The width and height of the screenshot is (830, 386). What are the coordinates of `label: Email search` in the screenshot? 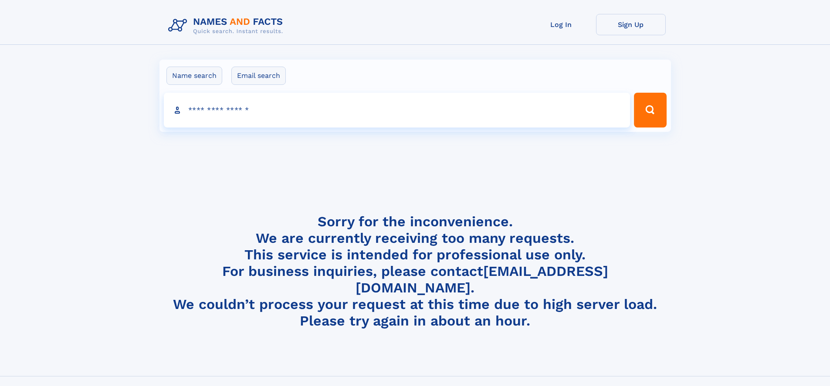 It's located at (258, 76).